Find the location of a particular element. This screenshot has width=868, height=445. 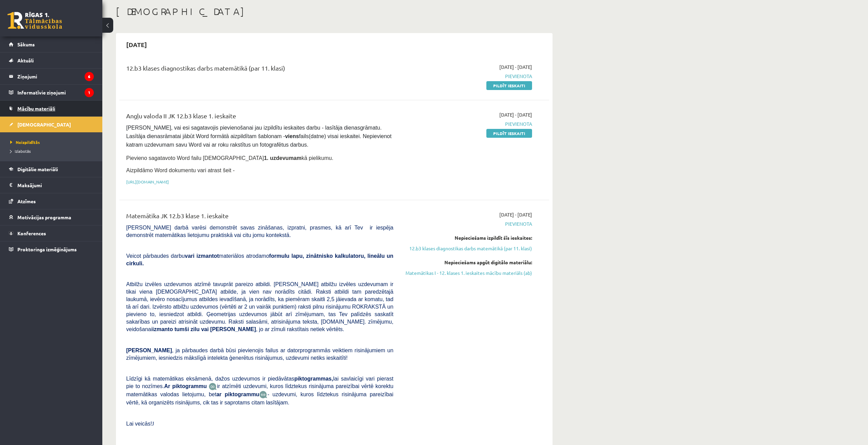

span: J is located at coordinates (153, 424).